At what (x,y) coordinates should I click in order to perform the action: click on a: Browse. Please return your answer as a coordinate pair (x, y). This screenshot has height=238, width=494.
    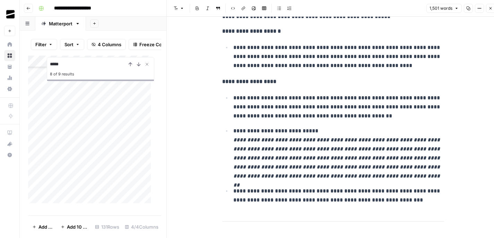
    Looking at the image, I should click on (10, 55).